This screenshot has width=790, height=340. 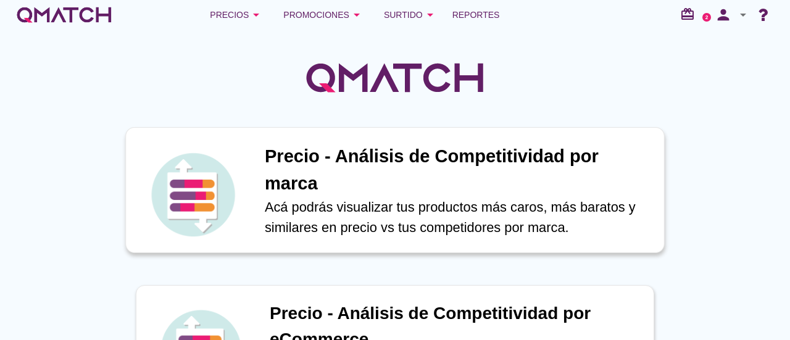 I want to click on div: Precios, so click(x=236, y=15).